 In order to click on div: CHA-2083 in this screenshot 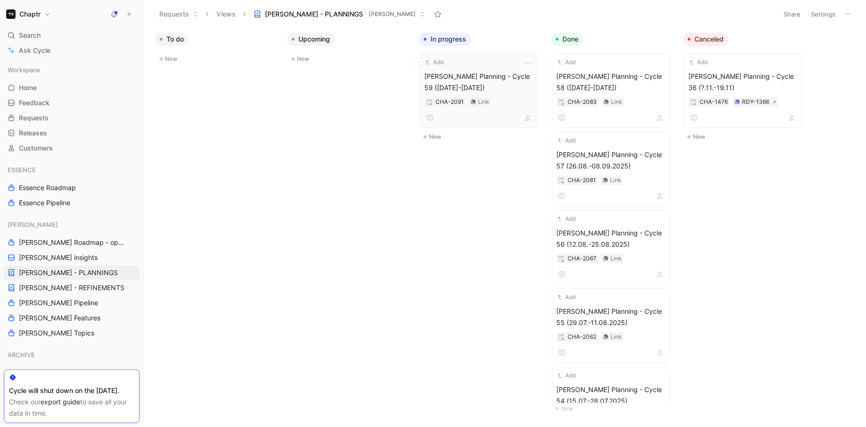, I will do `click(582, 102)`.